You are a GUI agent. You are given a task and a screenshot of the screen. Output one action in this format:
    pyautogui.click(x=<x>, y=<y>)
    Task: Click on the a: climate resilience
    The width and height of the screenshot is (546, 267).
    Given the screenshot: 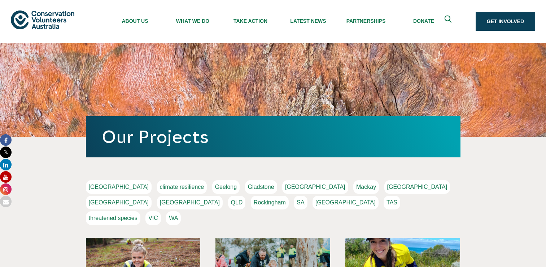 What is the action you would take?
    pyautogui.click(x=182, y=187)
    